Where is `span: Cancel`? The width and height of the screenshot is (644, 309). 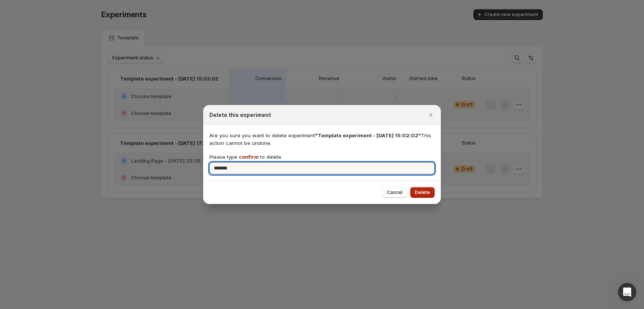 span: Cancel is located at coordinates (394, 193).